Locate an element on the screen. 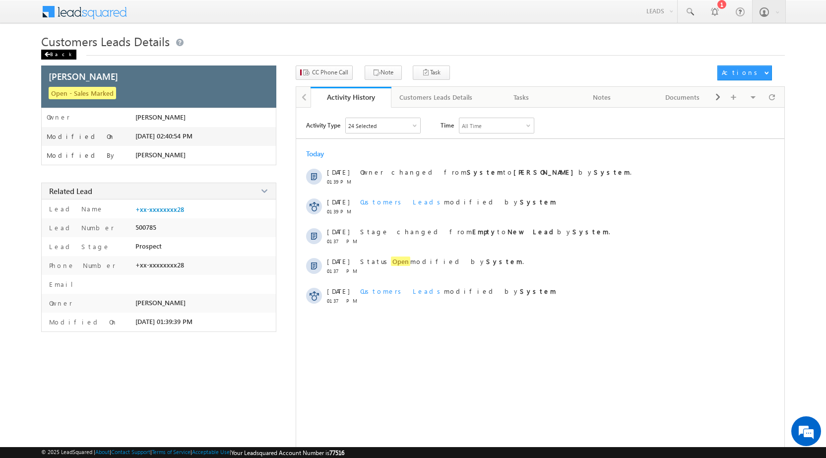 The height and width of the screenshot is (458, 826). div: Activity History is located at coordinates (351, 97).